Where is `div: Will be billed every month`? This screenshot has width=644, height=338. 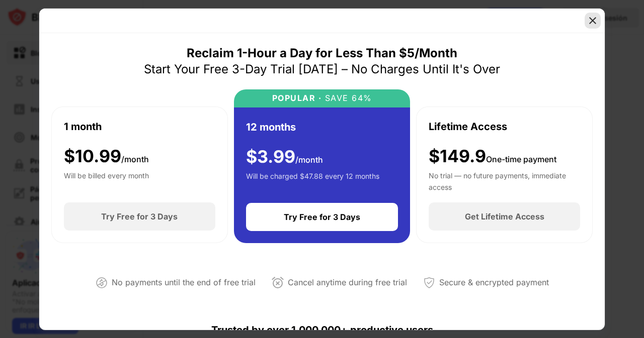
div: Will be billed every month is located at coordinates (107, 180).